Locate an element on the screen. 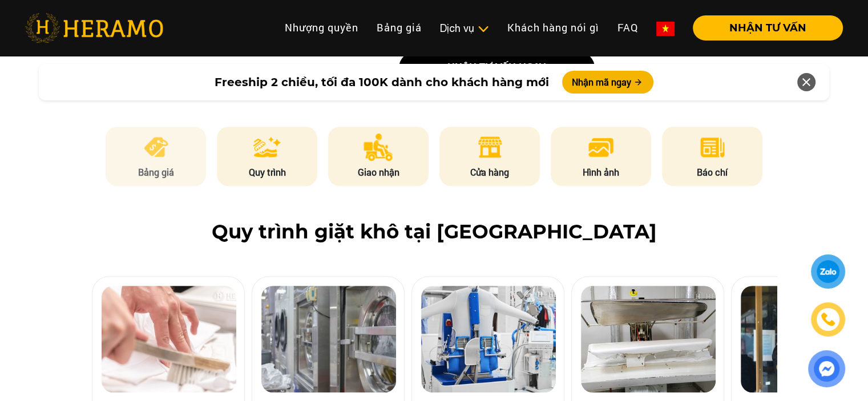 The height and width of the screenshot is (401, 868). p: Quy trình is located at coordinates (267, 172).